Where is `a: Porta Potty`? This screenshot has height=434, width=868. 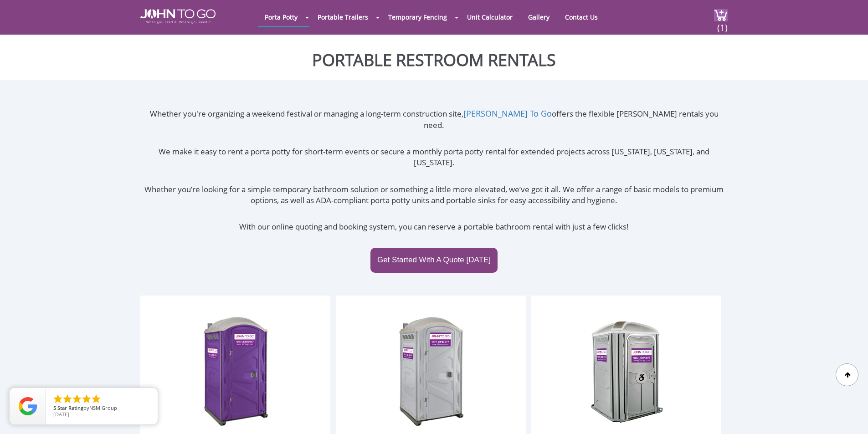
a: Porta Potty is located at coordinates (281, 17).